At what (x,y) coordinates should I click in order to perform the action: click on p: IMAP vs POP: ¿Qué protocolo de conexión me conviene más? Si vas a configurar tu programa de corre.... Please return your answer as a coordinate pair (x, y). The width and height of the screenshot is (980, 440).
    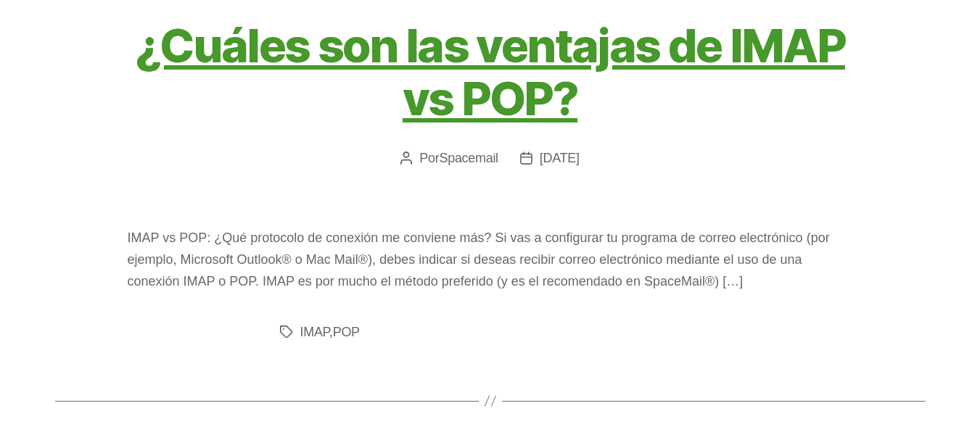
    Looking at the image, I should click on (490, 260).